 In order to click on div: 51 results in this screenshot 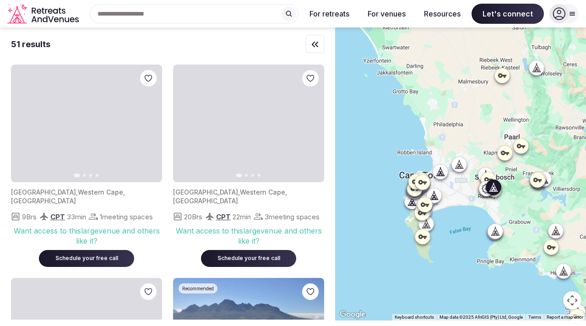, I will do `click(31, 44)`.